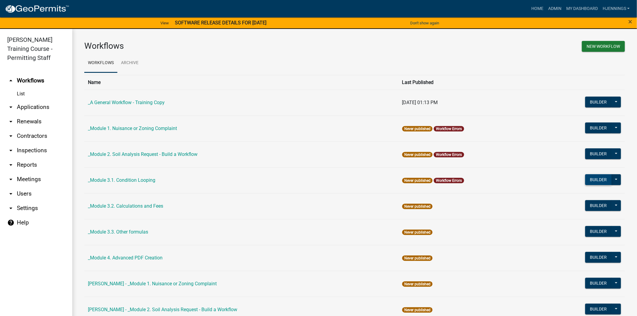  What do you see at coordinates (616, 9) in the screenshot?
I see `a: hjennings` at bounding box center [616, 9].